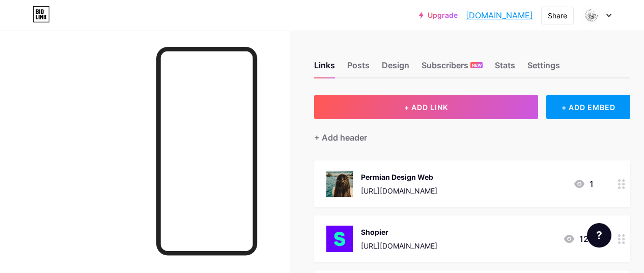 Image resolution: width=644 pixels, height=273 pixels. What do you see at coordinates (544, 68) in the screenshot?
I see `div: Settings` at bounding box center [544, 68].